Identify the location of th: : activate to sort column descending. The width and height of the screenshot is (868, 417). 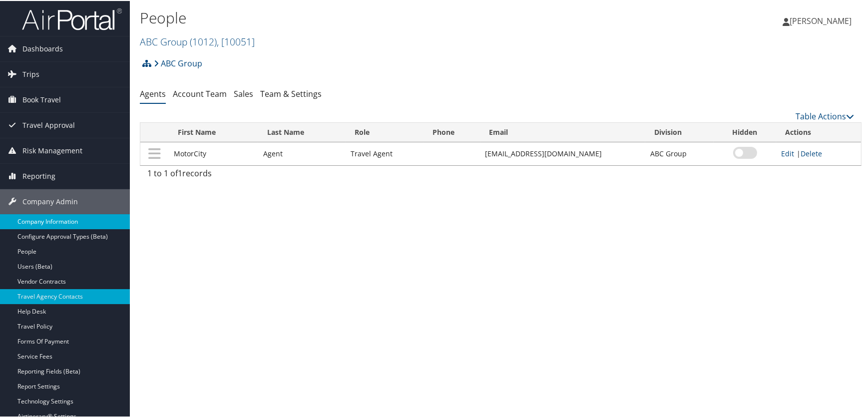
(154, 131).